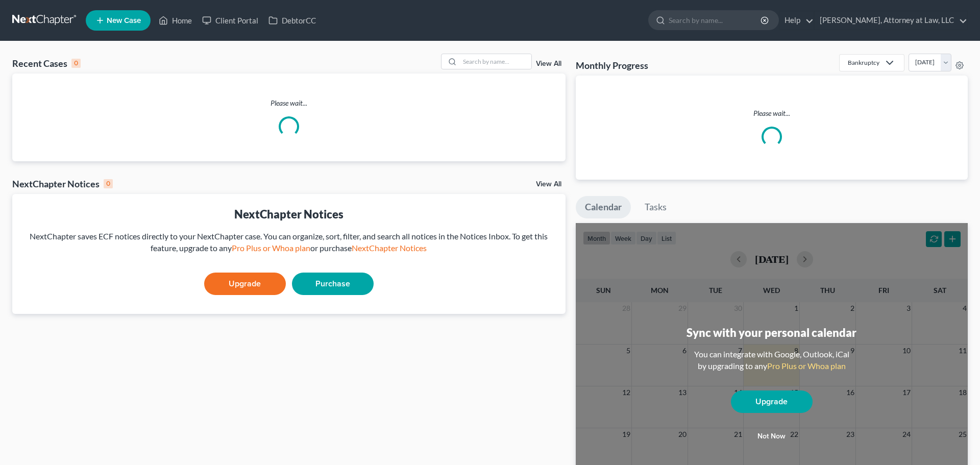 This screenshot has height=465, width=980. What do you see at coordinates (389, 247) in the screenshot?
I see `a: NextChapter Notices` at bounding box center [389, 247].